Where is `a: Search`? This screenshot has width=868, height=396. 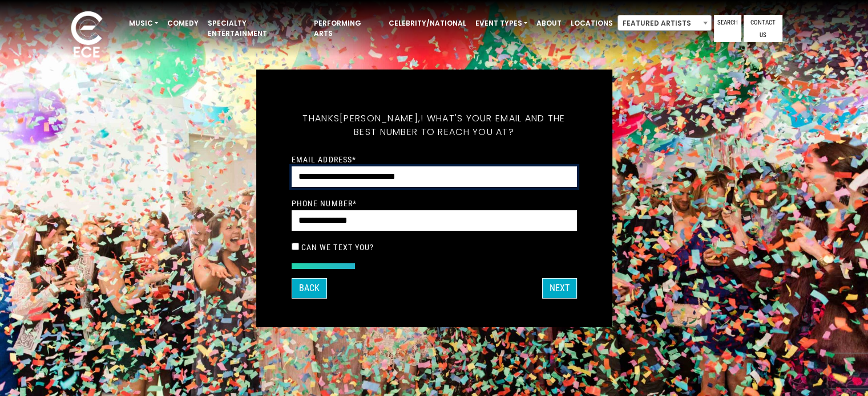
a: Search is located at coordinates (728, 28).